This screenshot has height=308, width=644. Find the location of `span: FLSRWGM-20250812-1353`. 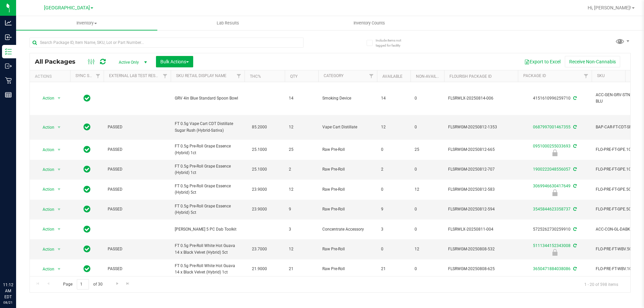

span: FLSRWGM-20250812-1353 is located at coordinates (481, 126).